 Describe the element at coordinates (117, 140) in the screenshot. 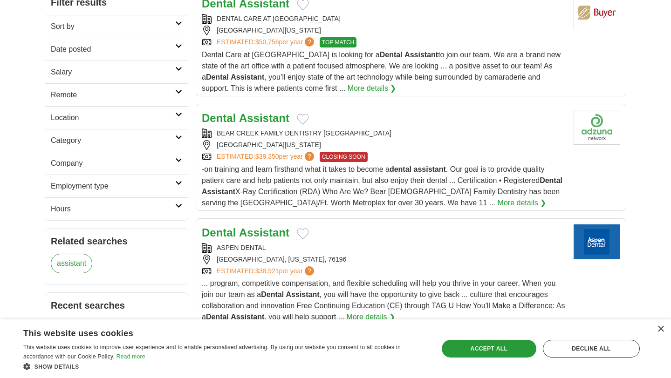

I see `a: Category` at that location.